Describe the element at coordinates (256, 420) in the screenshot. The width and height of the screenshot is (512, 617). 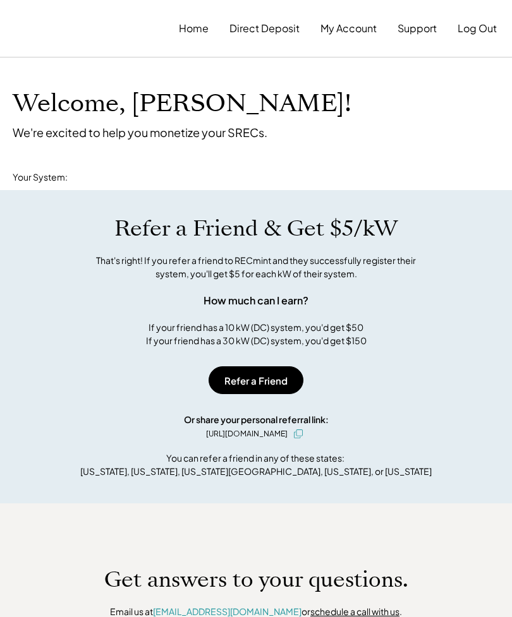
I see `div: Or share your personal referral link:` at that location.